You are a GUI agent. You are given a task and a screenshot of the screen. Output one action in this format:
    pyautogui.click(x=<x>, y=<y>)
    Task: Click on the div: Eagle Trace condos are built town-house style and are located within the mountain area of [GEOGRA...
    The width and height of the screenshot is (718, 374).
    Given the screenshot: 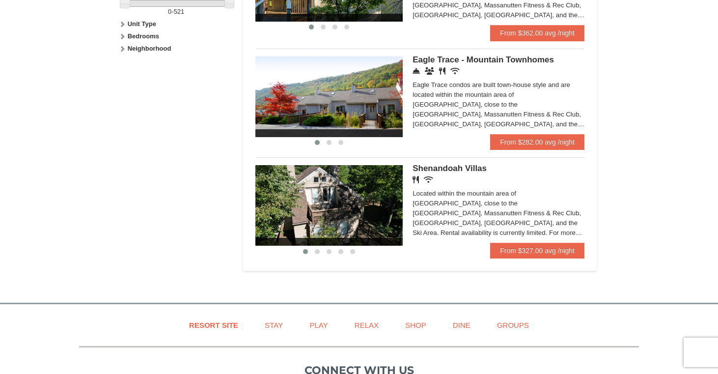 What is the action you would take?
    pyautogui.click(x=499, y=105)
    